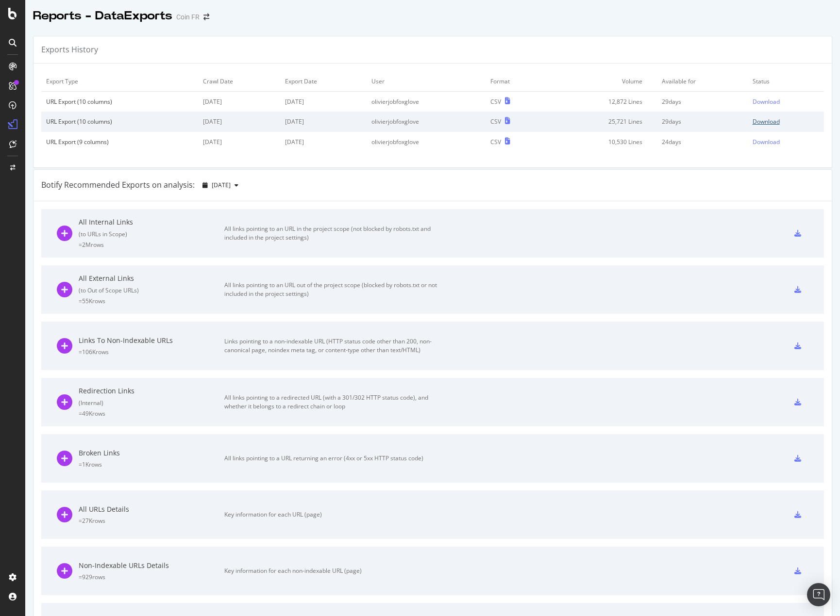  Describe the element at coordinates (334, 402) in the screenshot. I see `div: All links pointing to a redirected URL (with a 301/302 HTTP status code), and whether it belongs ...` at that location.